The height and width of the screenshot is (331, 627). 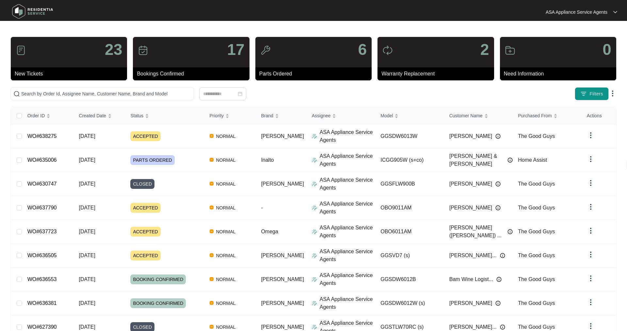 I want to click on button: filter iconFilters, so click(x=592, y=94).